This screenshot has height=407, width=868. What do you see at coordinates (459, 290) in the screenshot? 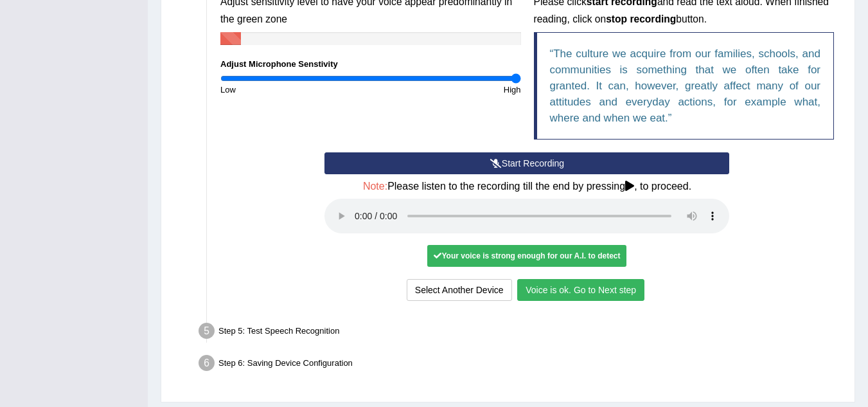
I see `button: Select Another Device` at bounding box center [459, 290].